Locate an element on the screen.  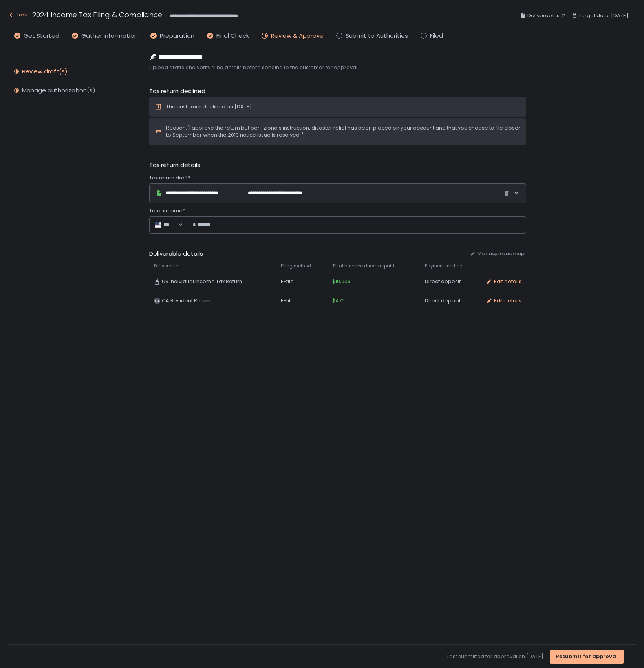
span: Deliverables: 2 is located at coordinates (546, 16).